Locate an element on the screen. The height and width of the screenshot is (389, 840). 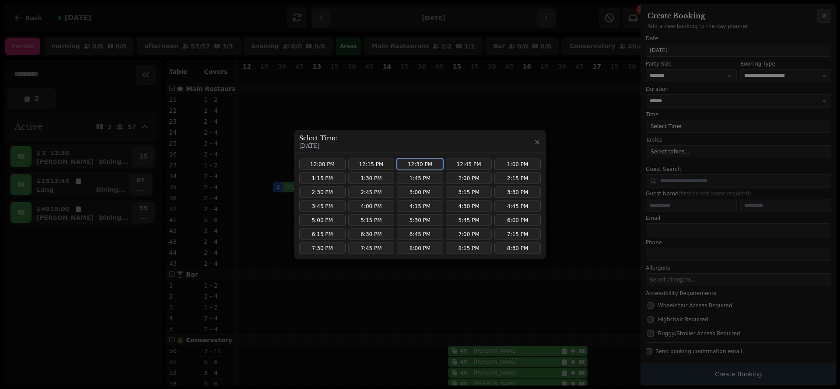
button: 1:15 PM is located at coordinates (322, 179).